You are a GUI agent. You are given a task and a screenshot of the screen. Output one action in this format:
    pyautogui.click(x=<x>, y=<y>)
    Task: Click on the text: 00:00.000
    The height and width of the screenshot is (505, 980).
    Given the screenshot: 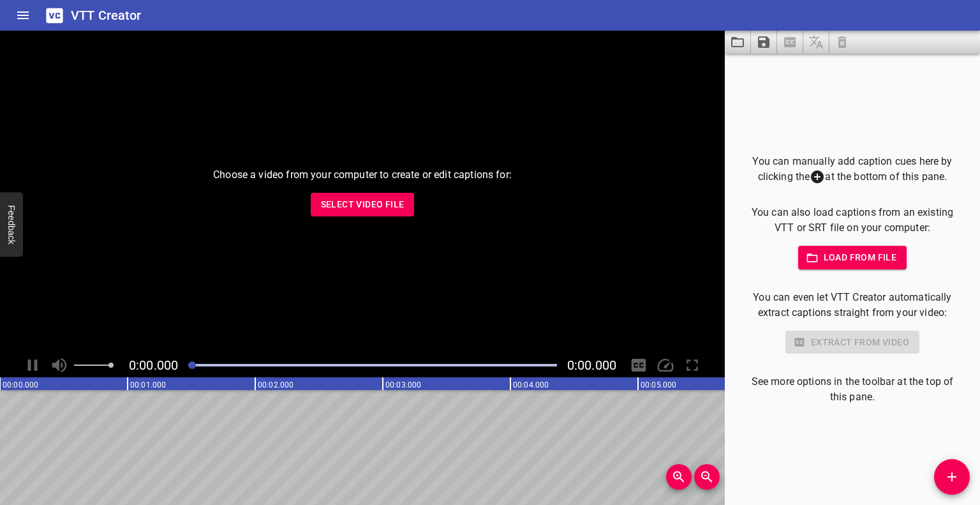 What is the action you would take?
    pyautogui.click(x=20, y=385)
    